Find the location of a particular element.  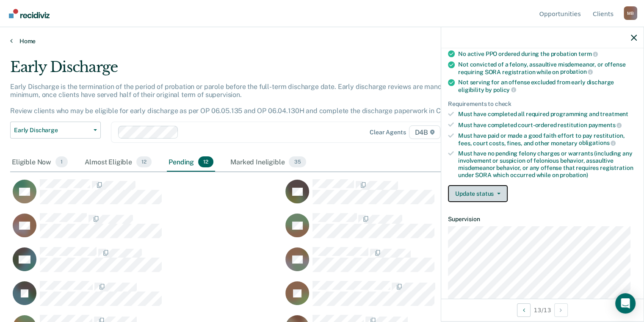

div: CaseloadOpportunityCell-0775370 is located at coordinates (147, 263).